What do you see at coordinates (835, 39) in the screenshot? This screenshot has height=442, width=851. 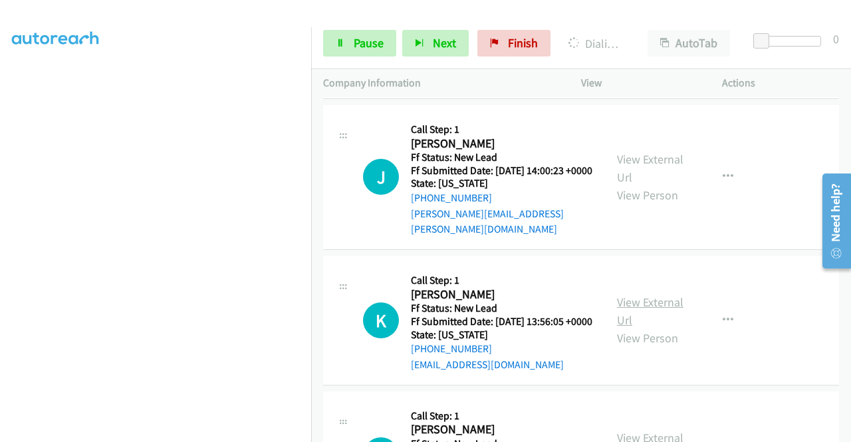 I see `div: 0` at bounding box center [835, 39].